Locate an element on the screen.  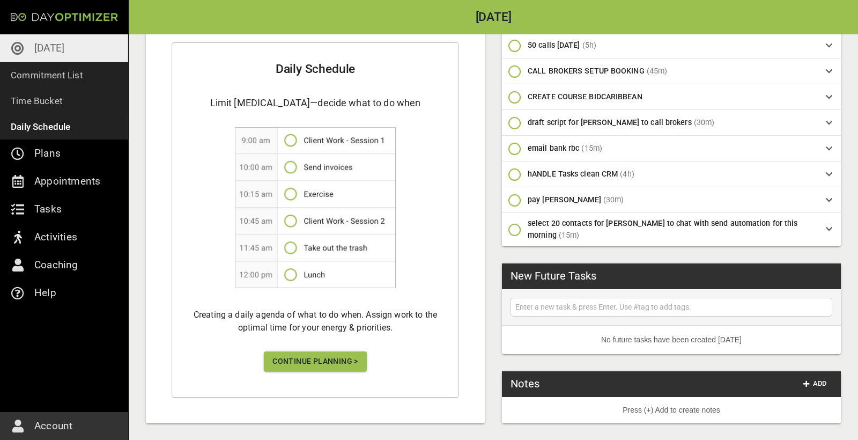
span: email bank rbc is located at coordinates (554, 149).